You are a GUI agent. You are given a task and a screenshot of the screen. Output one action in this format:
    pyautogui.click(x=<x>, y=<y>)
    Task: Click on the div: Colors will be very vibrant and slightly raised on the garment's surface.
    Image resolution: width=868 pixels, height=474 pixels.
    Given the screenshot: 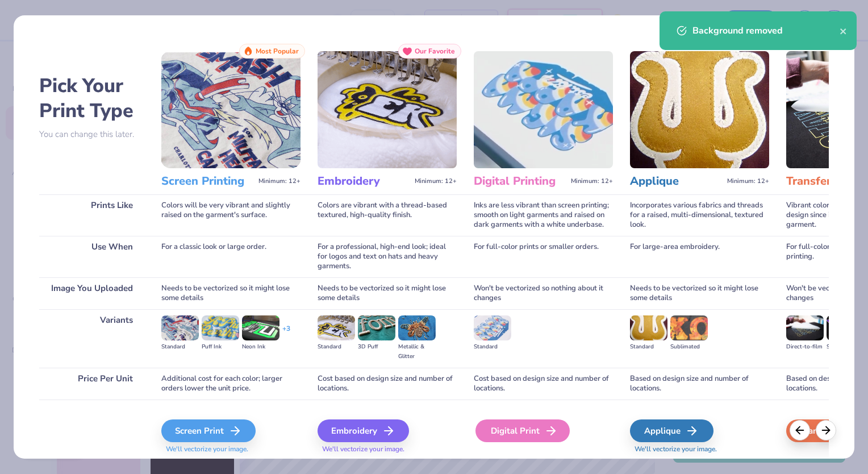 What is the action you would take?
    pyautogui.click(x=231, y=215)
    